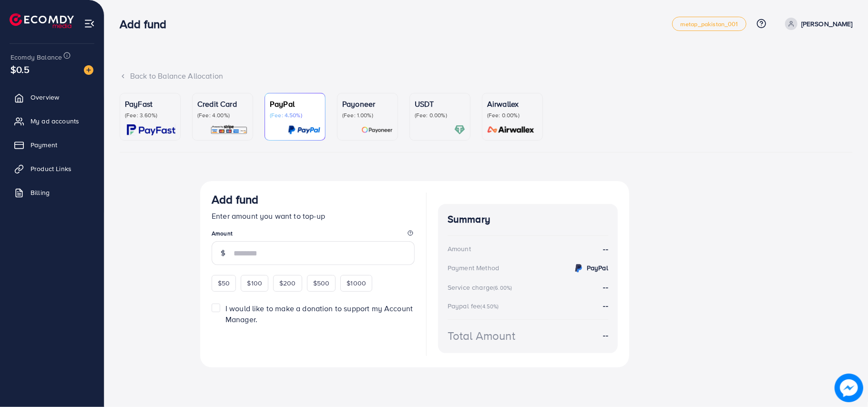 This screenshot has width=868, height=407. What do you see at coordinates (356, 283) in the screenshot?
I see `span: $1000` at bounding box center [356, 283].